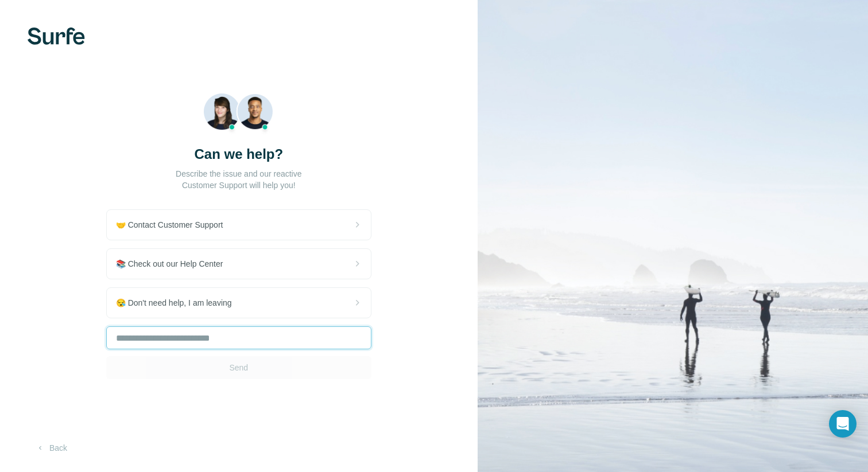  What do you see at coordinates (174, 225) in the screenshot?
I see `span: 🤝 Contact Customer Support` at bounding box center [174, 225].